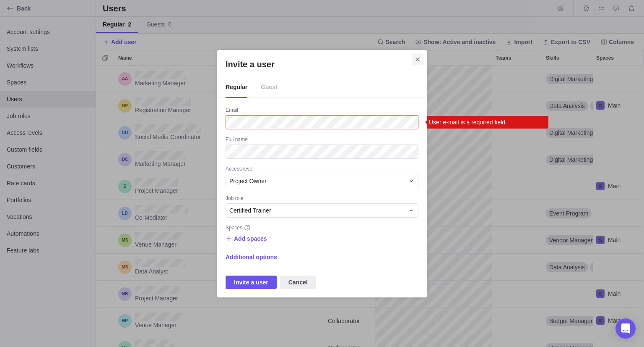 Image resolution: width=644 pixels, height=347 pixels. What do you see at coordinates (251, 257) in the screenshot?
I see `span: Additional options` at bounding box center [251, 257].